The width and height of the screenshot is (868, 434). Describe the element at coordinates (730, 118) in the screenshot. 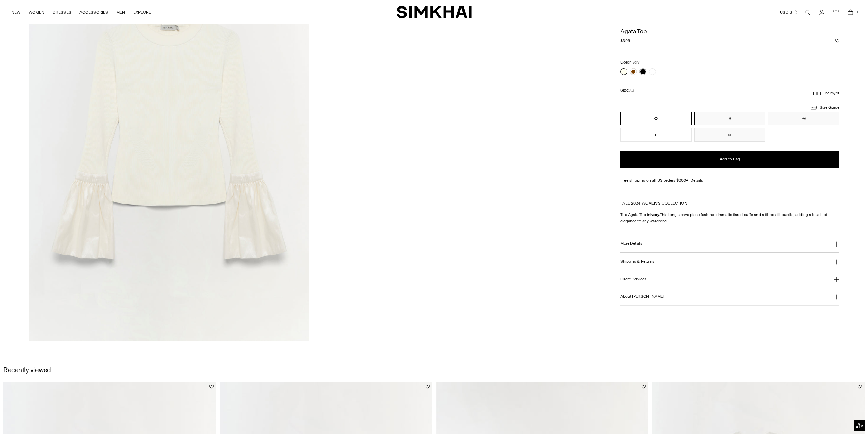

I see `button: S` at that location.